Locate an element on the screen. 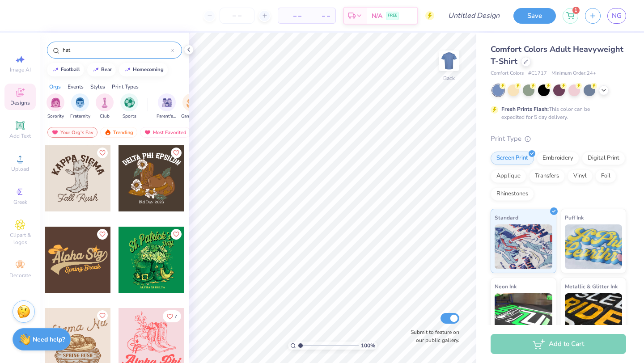  span: FREE is located at coordinates (392, 16).